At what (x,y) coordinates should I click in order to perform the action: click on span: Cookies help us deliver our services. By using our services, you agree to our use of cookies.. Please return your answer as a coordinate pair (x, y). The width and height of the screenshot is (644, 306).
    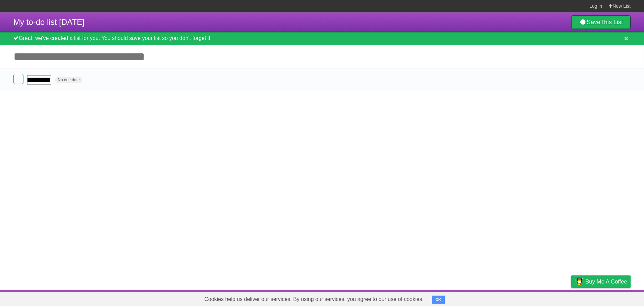
    Looking at the image, I should click on (314, 299).